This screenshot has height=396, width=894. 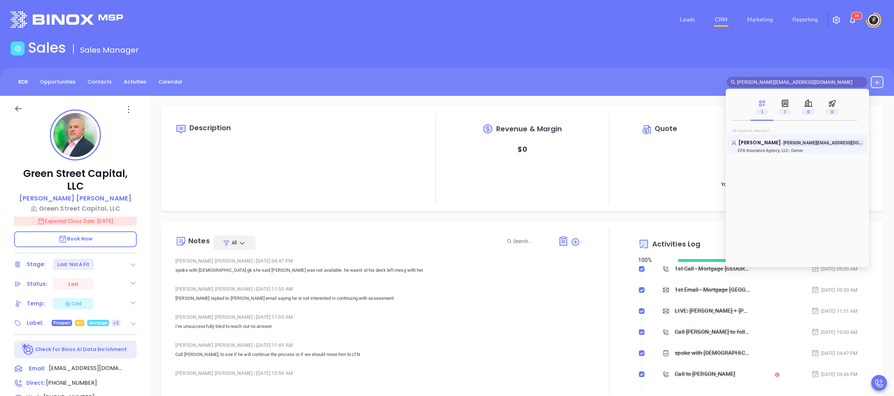 What do you see at coordinates (721, 20) in the screenshot?
I see `a: CRM` at bounding box center [721, 20].